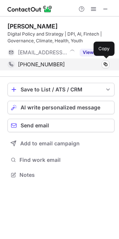 The height and width of the screenshot is (239, 119). What do you see at coordinates (61, 37) in the screenshot?
I see `div: Digital Policy and Strategy | DPI, AI, Fintech | Governance, Climate, Health, Youth` at bounding box center [61, 37].